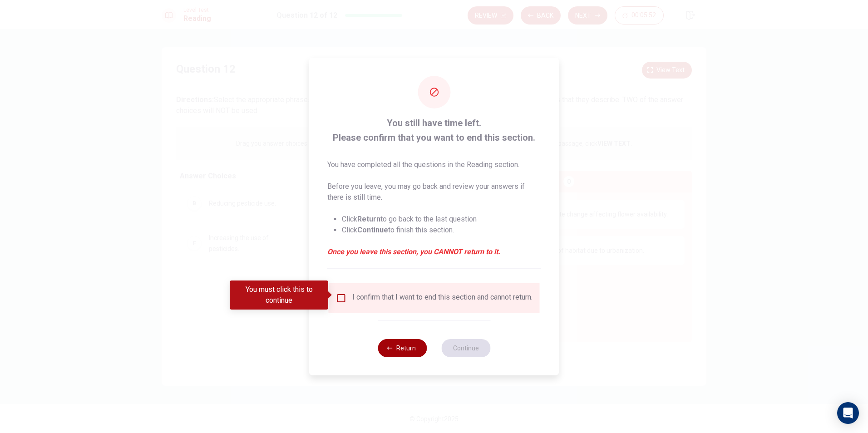  What do you see at coordinates (402, 348) in the screenshot?
I see `button: Return` at bounding box center [402, 348].